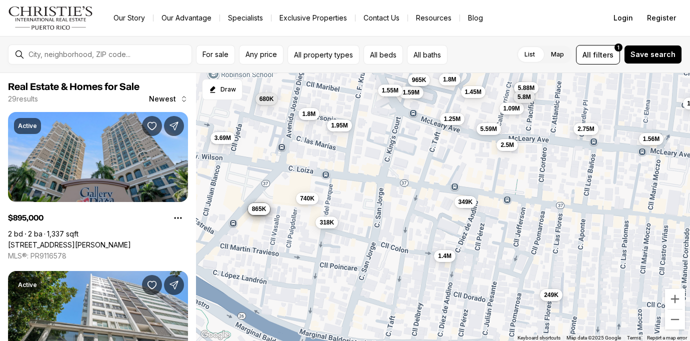 The width and height of the screenshot is (690, 341). I want to click on span: 249K, so click(551, 294).